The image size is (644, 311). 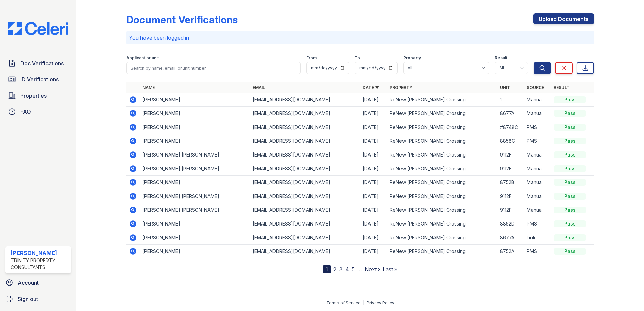 I want to click on span: Properties, so click(x=33, y=96).